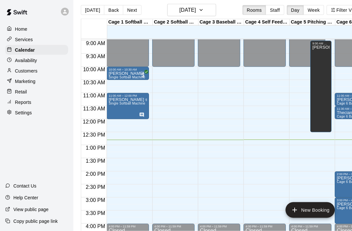  I want to click on div: Cage 2 Softball Machine/Live, so click(176, 22).